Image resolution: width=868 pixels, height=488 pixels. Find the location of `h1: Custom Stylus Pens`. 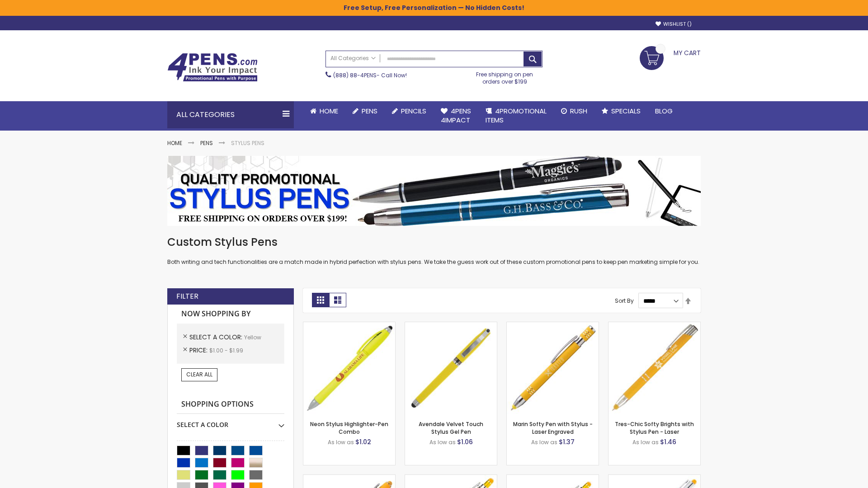

h1: Custom Stylus Pens is located at coordinates (434, 242).